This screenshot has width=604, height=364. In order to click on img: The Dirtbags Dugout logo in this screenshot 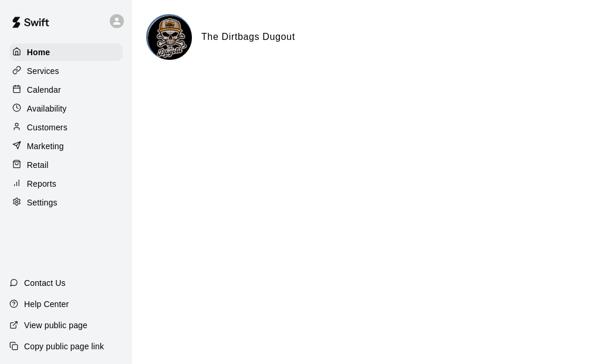, I will do `click(170, 38)`.